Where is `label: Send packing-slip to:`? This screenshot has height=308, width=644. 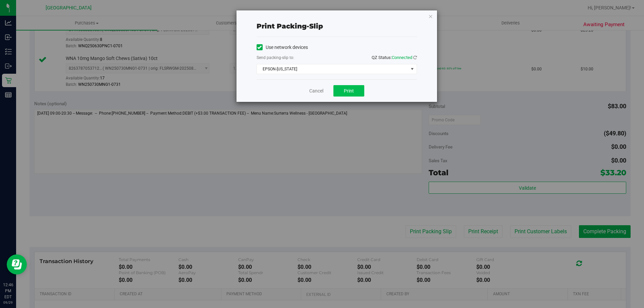 label: Send packing-slip to: is located at coordinates (275, 58).